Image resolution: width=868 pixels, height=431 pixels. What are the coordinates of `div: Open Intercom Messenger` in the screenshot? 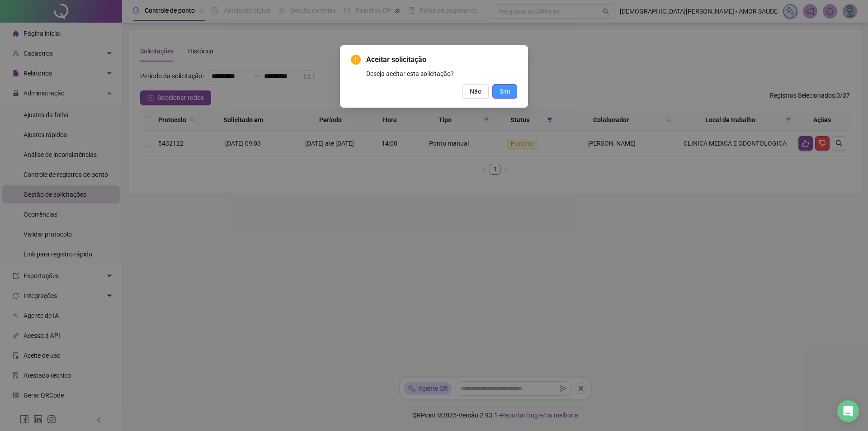 It's located at (848, 411).